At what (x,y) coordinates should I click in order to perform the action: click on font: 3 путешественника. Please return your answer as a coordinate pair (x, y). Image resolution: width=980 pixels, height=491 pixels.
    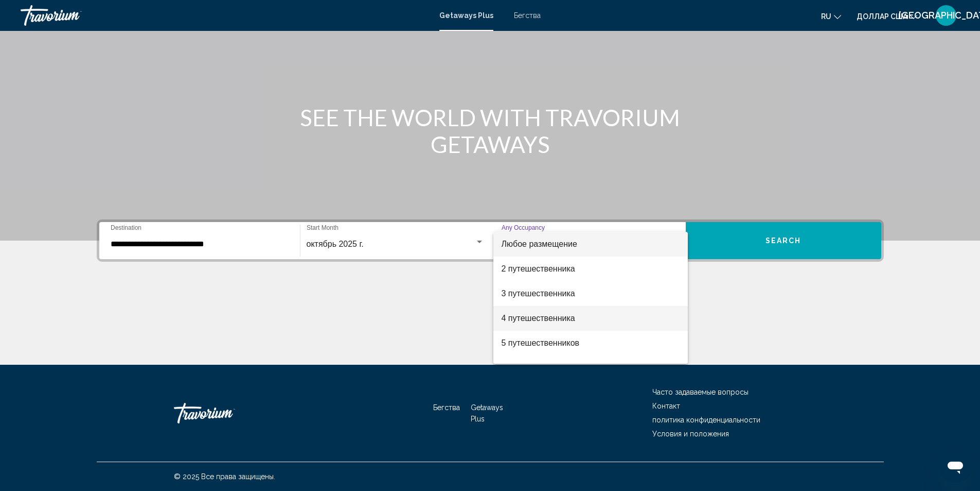
    Looking at the image, I should click on (538, 293).